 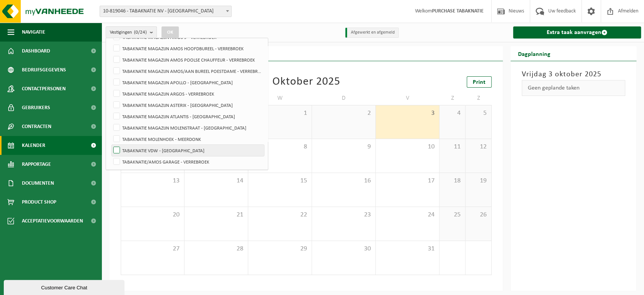 I want to click on span: 1, so click(x=280, y=113).